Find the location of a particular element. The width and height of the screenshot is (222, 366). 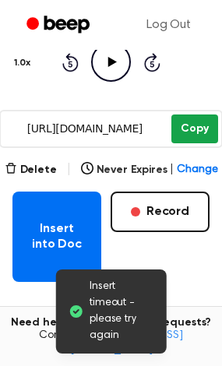

button: 1.0x is located at coordinates (24, 63).